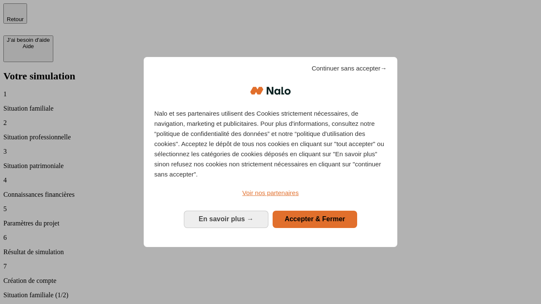  I want to click on p: Nalo et ses partenaires utilisent des Cookies strictement nécessaires, de navigation, marketing e..., so click(270, 144).